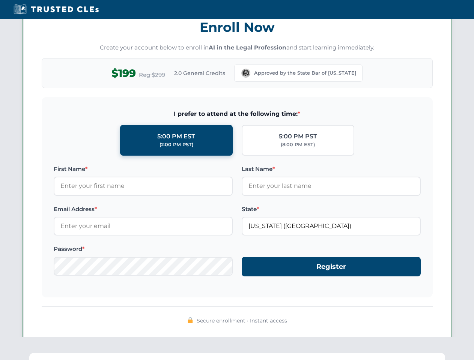  Describe the element at coordinates (143, 249) in the screenshot. I see `label: Password` at that location.